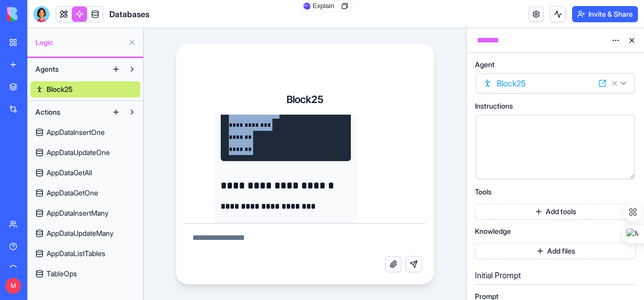 The height and width of the screenshot is (300, 644). I want to click on span: Knowledge, so click(492, 231).